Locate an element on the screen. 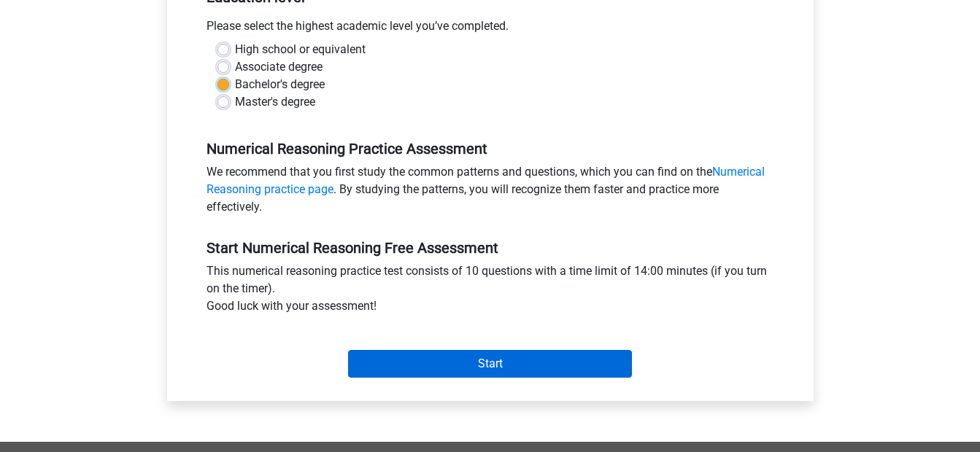 The image size is (980, 452). div: This numerical reasoning practice test consists of 10 questions with a time limit of 14:00 minute... is located at coordinates (490, 292).